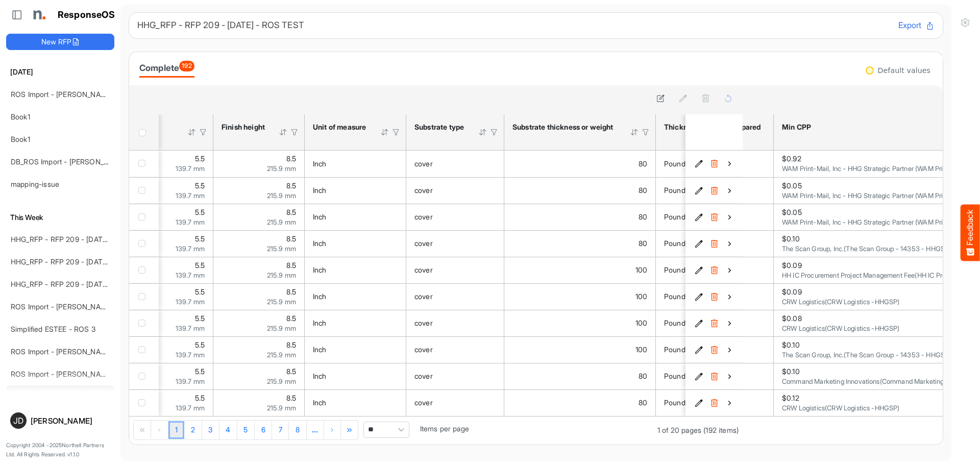  What do you see at coordinates (792, 292) in the screenshot?
I see `span: $0.09` at bounding box center [792, 292].